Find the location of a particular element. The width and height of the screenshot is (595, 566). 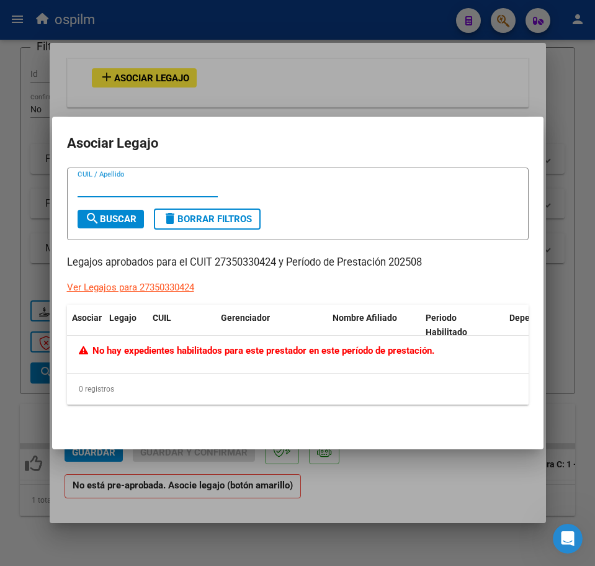

span: Buscar is located at coordinates (110, 219).